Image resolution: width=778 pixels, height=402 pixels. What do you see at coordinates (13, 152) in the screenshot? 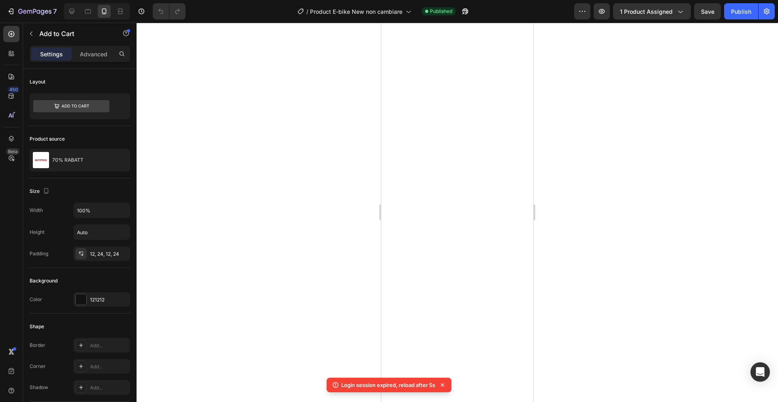
I see `div: Beta` at bounding box center [13, 152].